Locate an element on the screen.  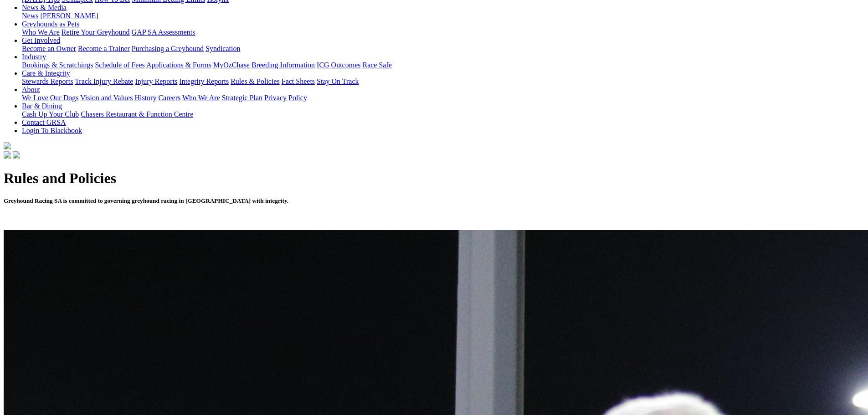
a: Chasers Restaurant & Function Centre is located at coordinates (136, 114).